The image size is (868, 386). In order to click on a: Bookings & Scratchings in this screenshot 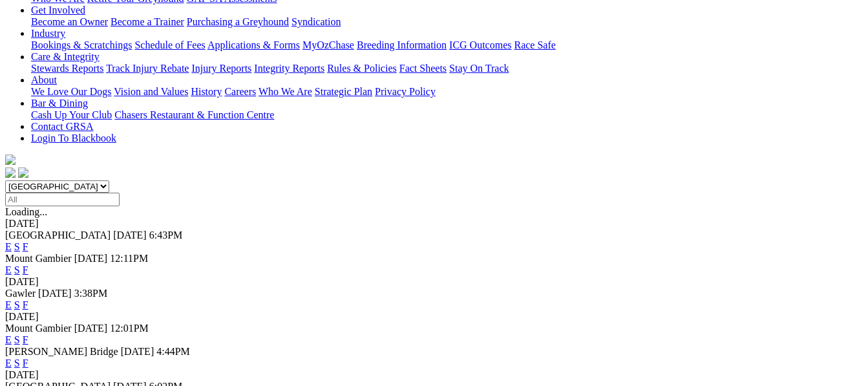, I will do `click(81, 44)`.